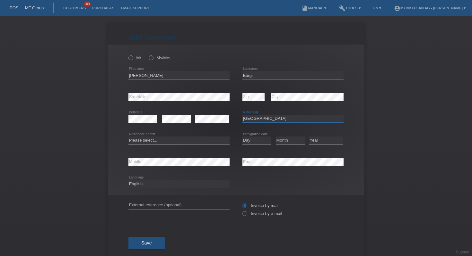  What do you see at coordinates (135, 58) in the screenshot?
I see `label: Mr` at bounding box center [135, 58].